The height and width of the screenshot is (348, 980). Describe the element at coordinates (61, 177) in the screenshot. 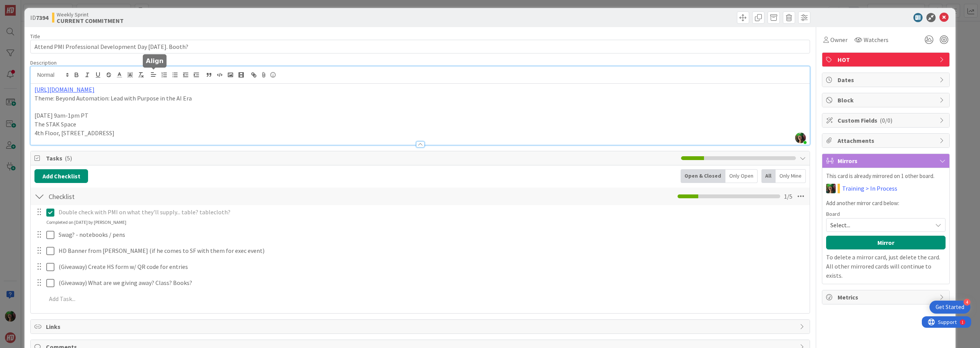

I see `button: Add Checklist` at that location.